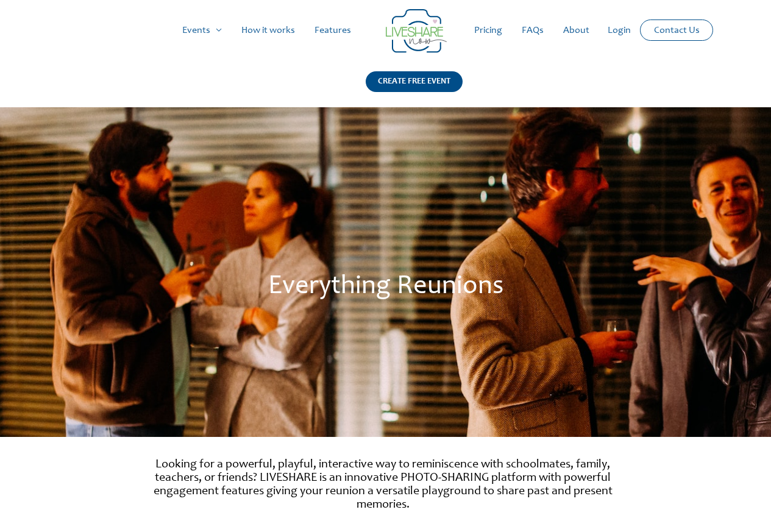  Describe the element at coordinates (416, 31) in the screenshot. I see `img: LiveShare logo - Capture & Share Event Memories` at that location.